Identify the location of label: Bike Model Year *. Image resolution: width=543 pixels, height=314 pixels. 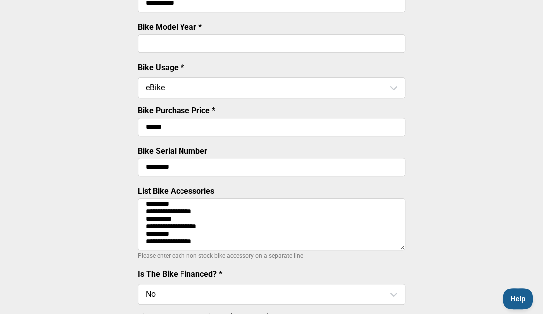
(170, 27).